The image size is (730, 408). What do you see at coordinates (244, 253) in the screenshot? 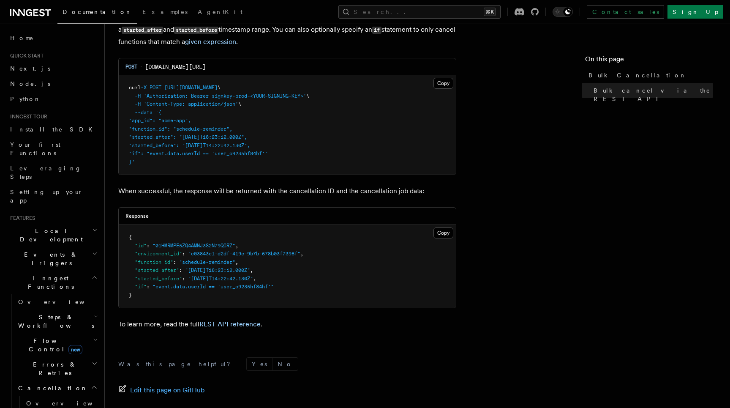
I see `span: "e03843e1-d2df-419e-9b7b-678b03f7398f"` at bounding box center [244, 253].